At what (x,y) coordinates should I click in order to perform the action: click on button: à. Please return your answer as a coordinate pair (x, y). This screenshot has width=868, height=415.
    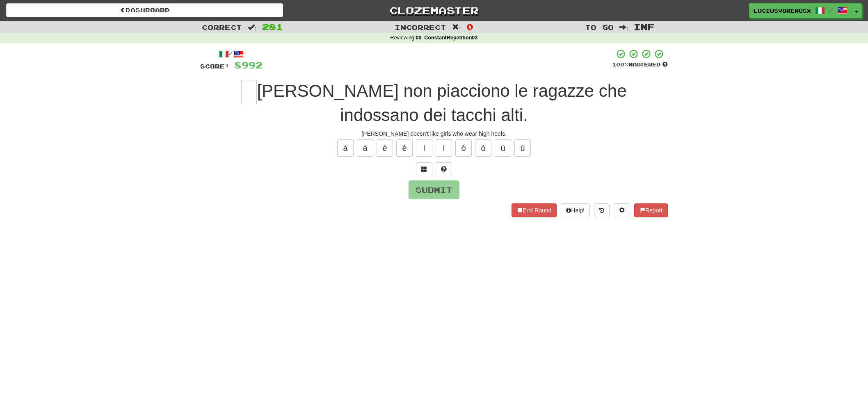
    Looking at the image, I should click on (346, 148).